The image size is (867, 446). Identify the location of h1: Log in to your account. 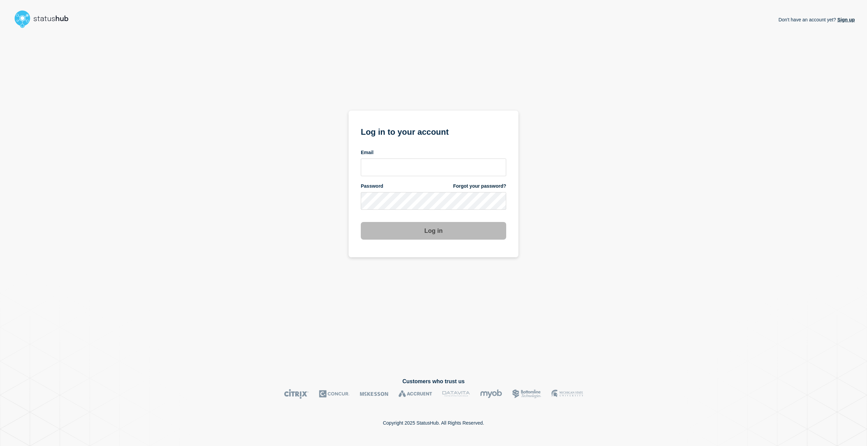
(433, 131).